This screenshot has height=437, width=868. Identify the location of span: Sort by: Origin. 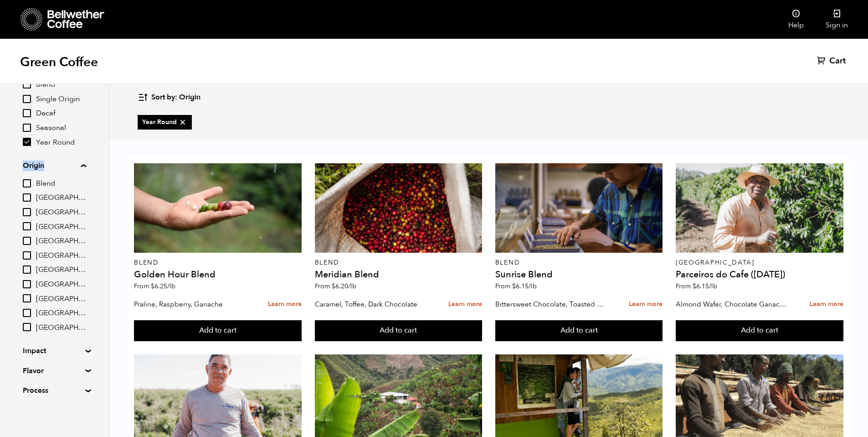
(176, 97).